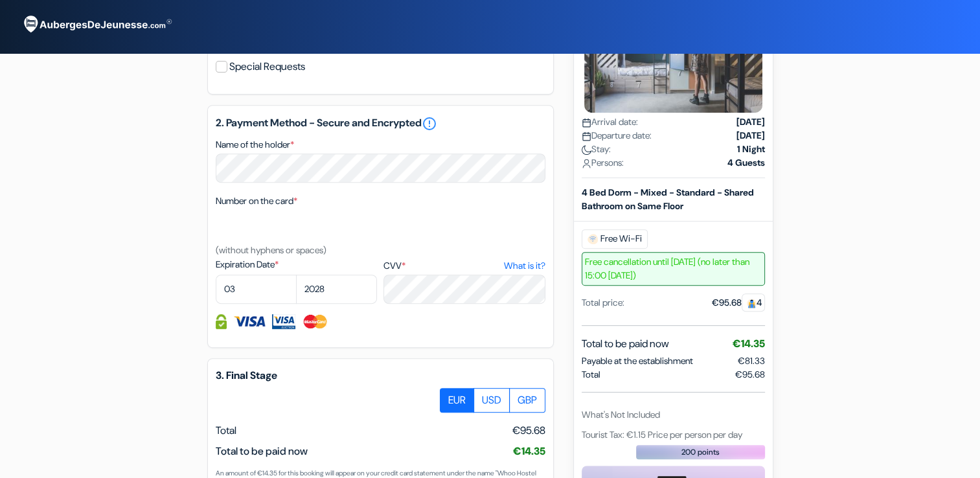 Image resolution: width=980 pixels, height=478 pixels. Describe the element at coordinates (621, 239) in the screenshot. I see `font: Free Wi-Fi` at that location.